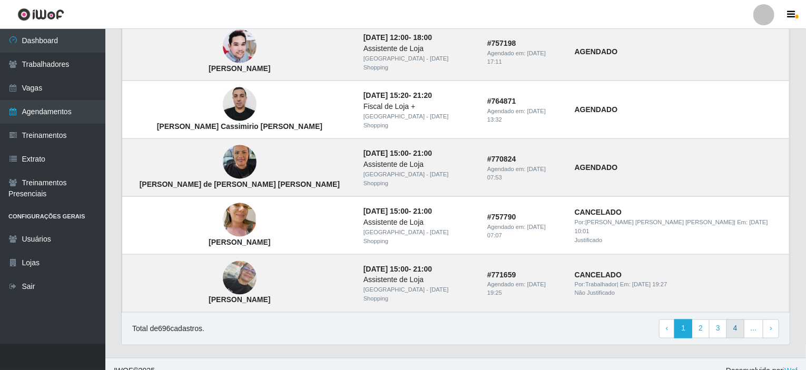 Image resolution: width=806 pixels, height=370 pixels. Describe the element at coordinates (240, 220) in the screenshot. I see `img: Hosana Ceane da Silva` at that location.